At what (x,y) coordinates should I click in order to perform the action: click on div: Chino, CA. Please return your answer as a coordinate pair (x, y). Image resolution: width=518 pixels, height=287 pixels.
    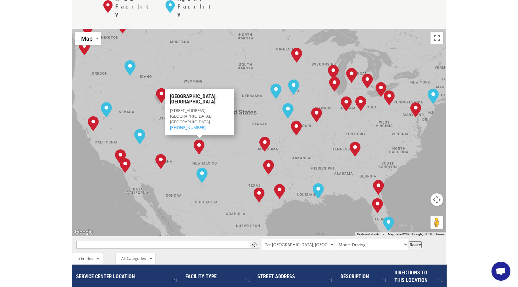
    Looking at the image, I should click on (120, 157).